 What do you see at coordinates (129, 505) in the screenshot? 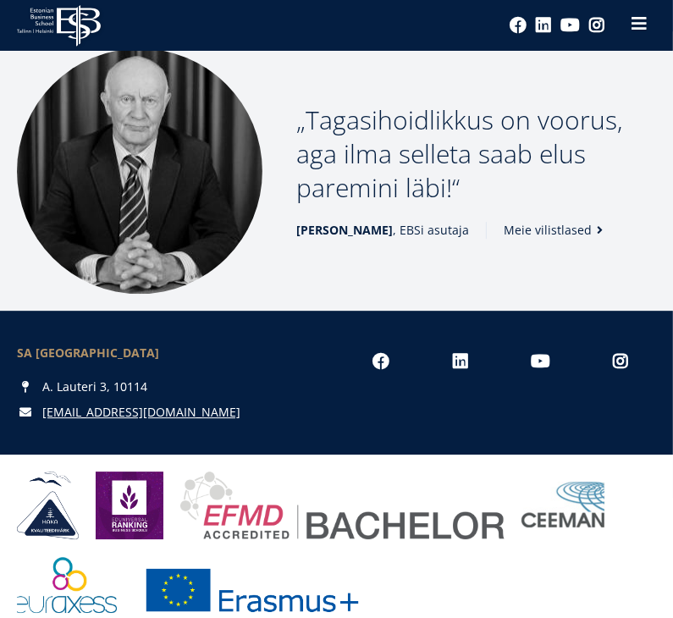
I see `img: Eduniversal` at bounding box center [129, 505].